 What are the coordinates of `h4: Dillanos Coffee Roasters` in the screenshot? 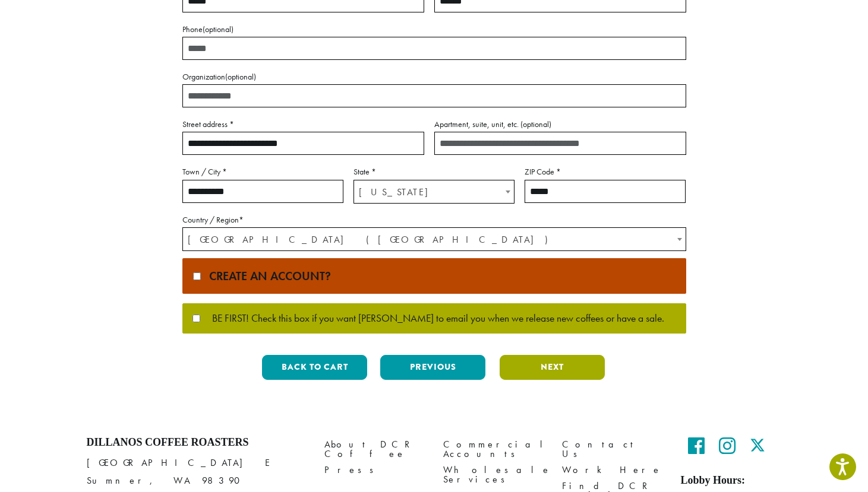 It's located at (197, 443).